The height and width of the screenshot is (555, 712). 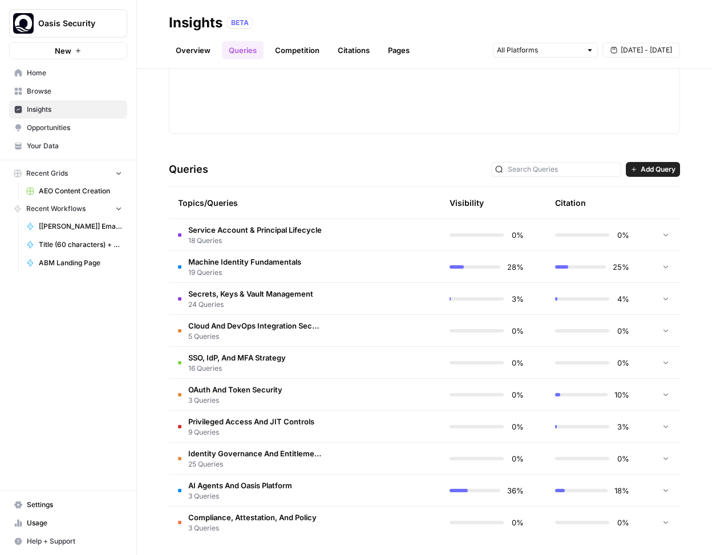 I want to click on span: New, so click(x=63, y=51).